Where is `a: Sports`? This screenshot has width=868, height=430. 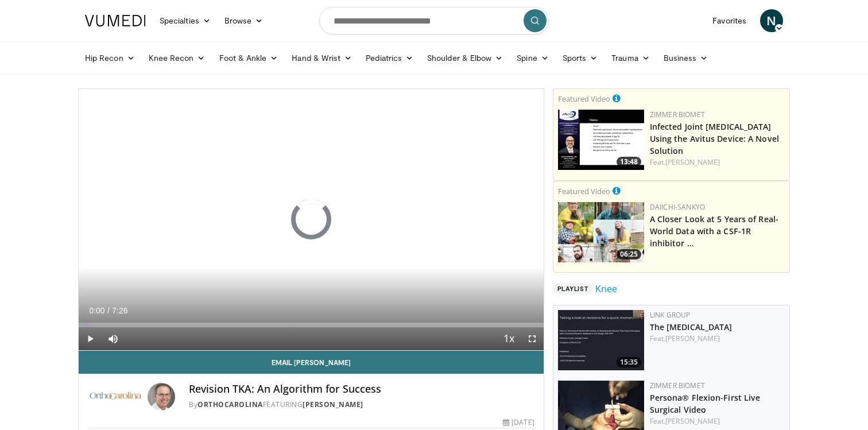
a: Sports is located at coordinates (580, 58).